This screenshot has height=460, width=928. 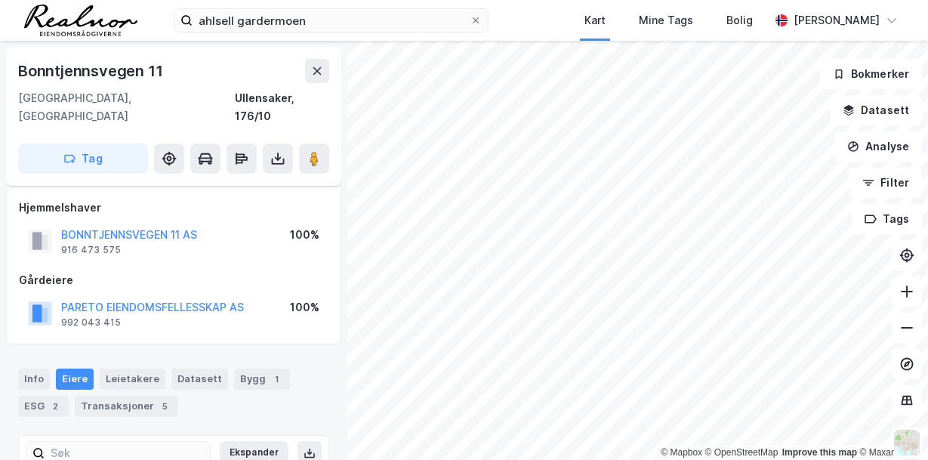 What do you see at coordinates (132, 379) in the screenshot?
I see `div: Leietakere` at bounding box center [132, 379].